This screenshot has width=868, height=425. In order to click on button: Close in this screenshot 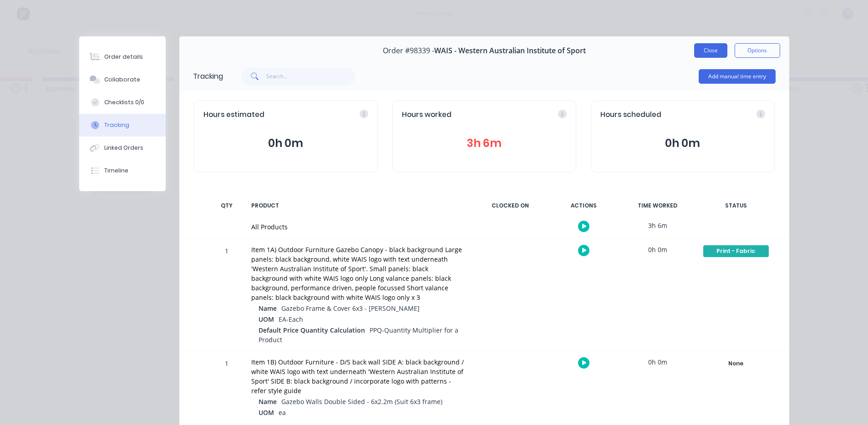, I will do `click(711, 51)`.